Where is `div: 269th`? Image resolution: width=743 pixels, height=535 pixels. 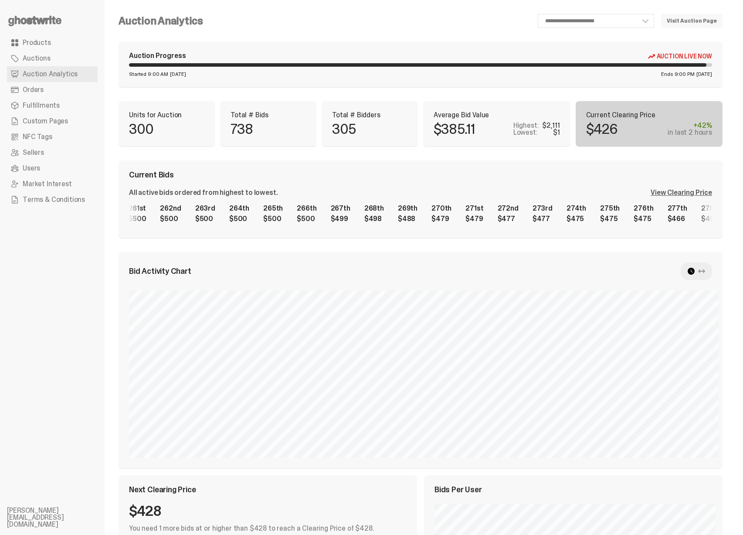
div: 269th is located at coordinates (408, 208).